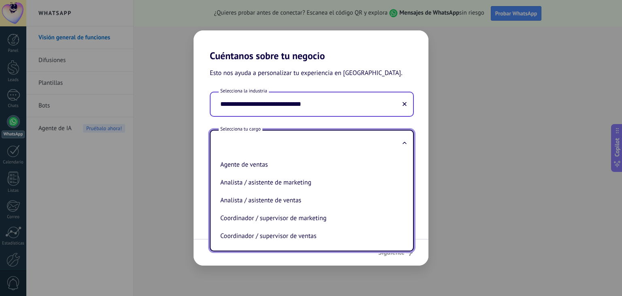 This screenshot has height=296, width=622. I want to click on li: Agente de ventas, so click(310, 164).